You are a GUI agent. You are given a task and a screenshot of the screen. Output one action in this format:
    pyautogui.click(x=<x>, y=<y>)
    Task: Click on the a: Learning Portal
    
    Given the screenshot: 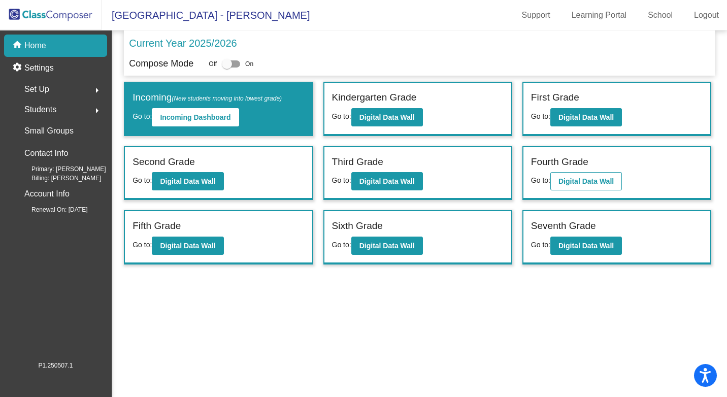 What is the action you would take?
    pyautogui.click(x=599, y=15)
    